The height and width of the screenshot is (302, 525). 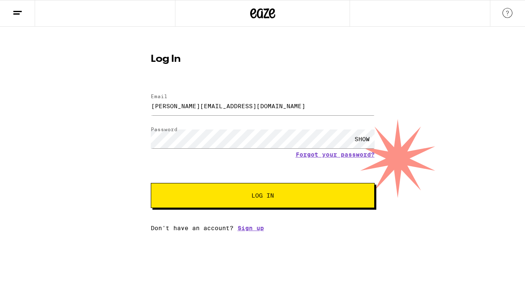 I want to click on input: Email, so click(x=263, y=106).